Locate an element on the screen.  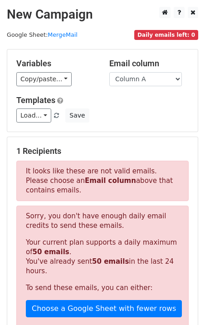
p: To send these emails, you can either: is located at coordinates (103, 288).